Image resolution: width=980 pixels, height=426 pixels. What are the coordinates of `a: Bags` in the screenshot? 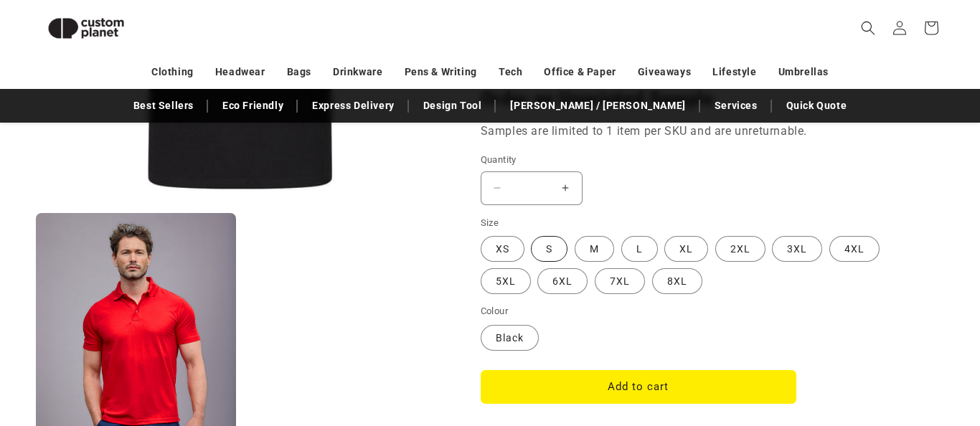 It's located at (299, 72).